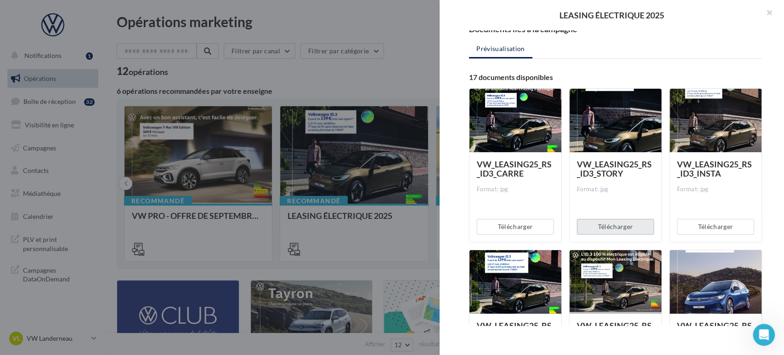 The width and height of the screenshot is (784, 355). Describe the element at coordinates (612, 15) in the screenshot. I see `div: LEASING ÉLECTRIQUE 2025` at that location.